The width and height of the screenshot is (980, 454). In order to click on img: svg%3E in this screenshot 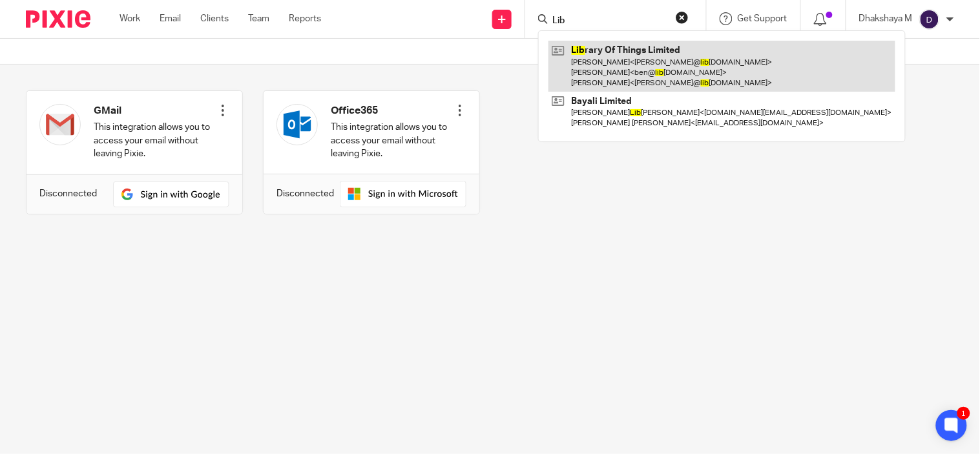, I will do `click(930, 19)`.